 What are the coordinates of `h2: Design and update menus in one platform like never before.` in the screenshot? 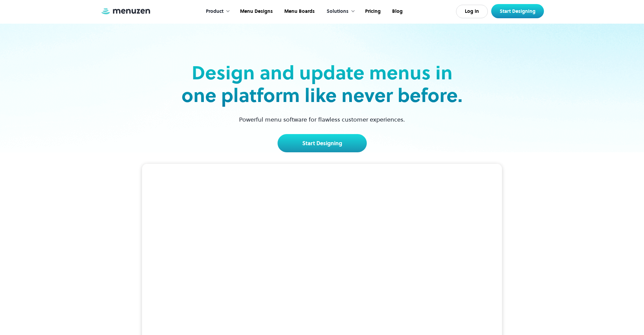 It's located at (322, 84).